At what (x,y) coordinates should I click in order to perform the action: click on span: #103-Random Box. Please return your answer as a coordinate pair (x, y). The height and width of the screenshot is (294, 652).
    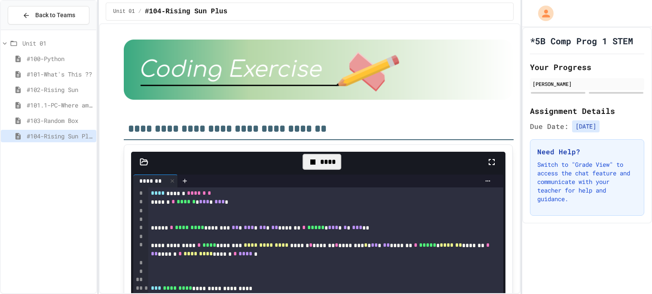
    Looking at the image, I should click on (60, 120).